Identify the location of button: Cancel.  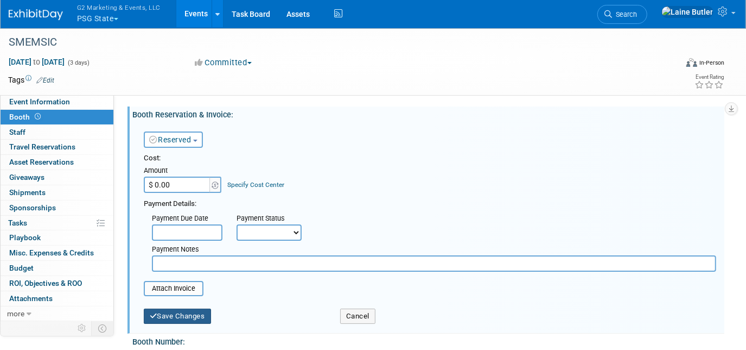
(358, 316).